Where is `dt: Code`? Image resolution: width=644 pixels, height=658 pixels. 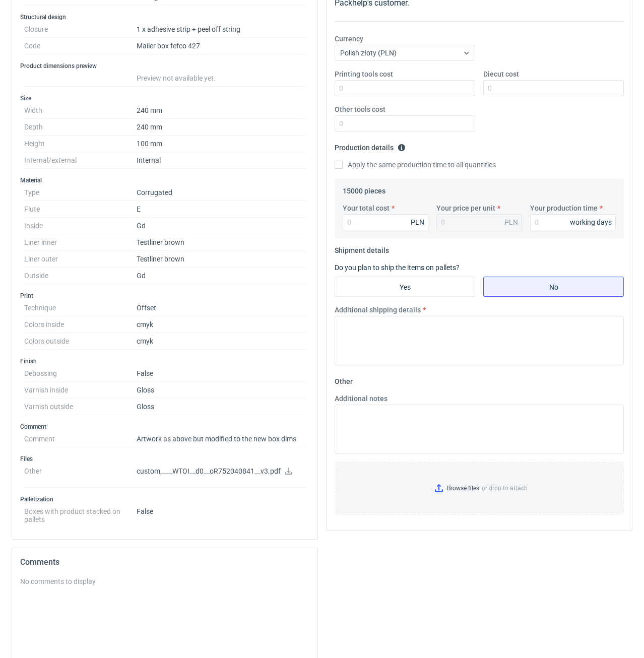
dt: Code is located at coordinates (80, 46).